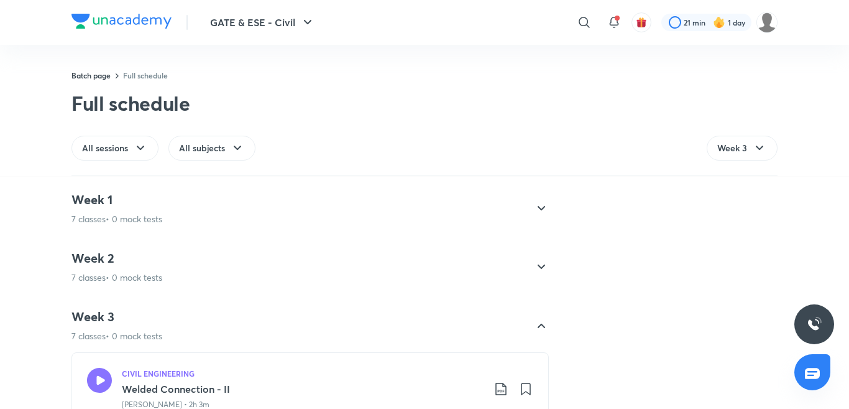 This screenshot has height=409, width=849. Describe the element at coordinates (767, 22) in the screenshot. I see `img: Kranti` at that location.